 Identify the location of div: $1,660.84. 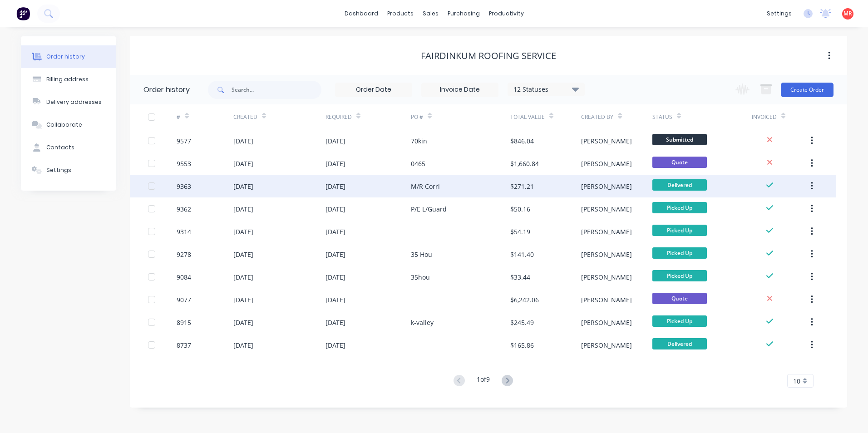
(524, 164).